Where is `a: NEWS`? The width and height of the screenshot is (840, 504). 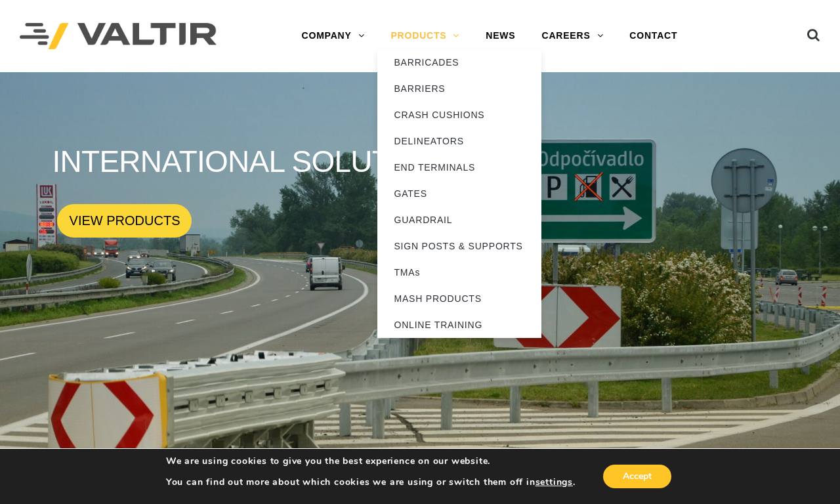
a: NEWS is located at coordinates (500, 36).